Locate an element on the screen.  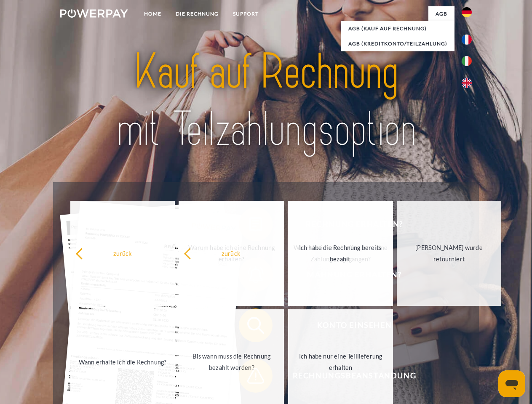
img: logo-powerpay-white.svg is located at coordinates (94, 14).